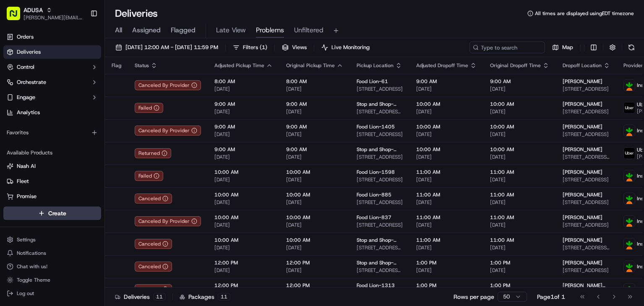  Describe the element at coordinates (244, 286) in the screenshot. I see `span: 12:00 PM` at that location.